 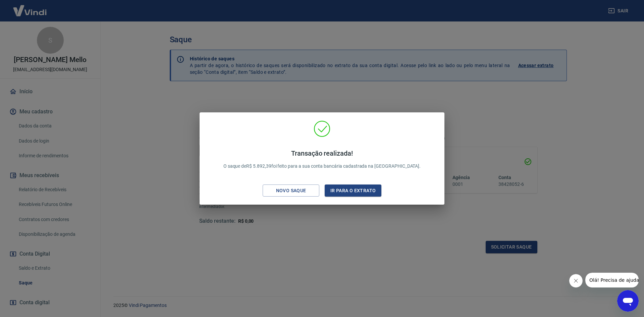 What do you see at coordinates (30, 7) in the screenshot?
I see `span: Olá! Precisa de ajuda?` at bounding box center [30, 7].